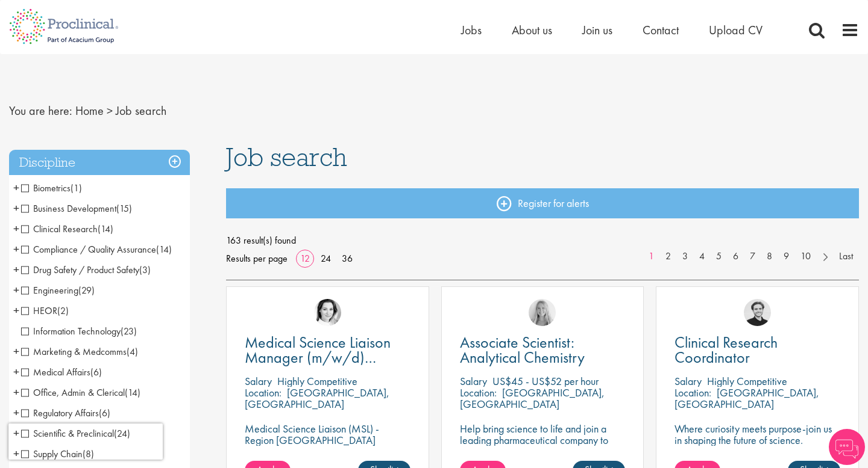 The image size is (868, 468). I want to click on a: 5, so click(719, 257).